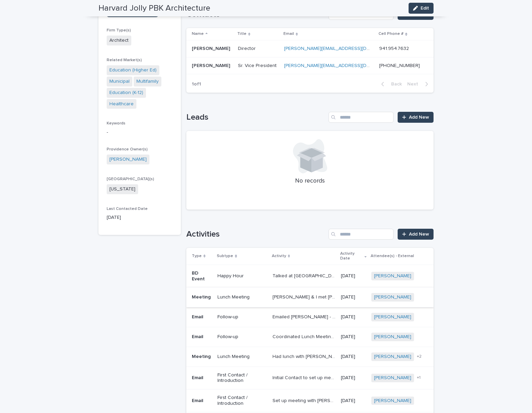  What do you see at coordinates (310, 181) in the screenshot?
I see `p: No records` at bounding box center [310, 181].